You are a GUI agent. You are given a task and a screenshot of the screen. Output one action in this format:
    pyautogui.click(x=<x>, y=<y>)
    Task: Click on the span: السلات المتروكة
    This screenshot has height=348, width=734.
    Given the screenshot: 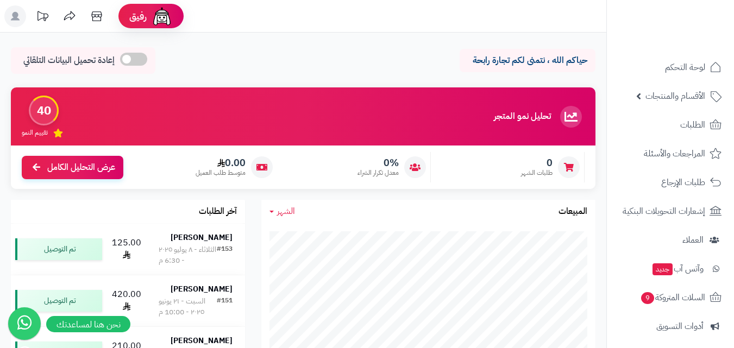 What is the action you would take?
    pyautogui.click(x=673, y=298)
    